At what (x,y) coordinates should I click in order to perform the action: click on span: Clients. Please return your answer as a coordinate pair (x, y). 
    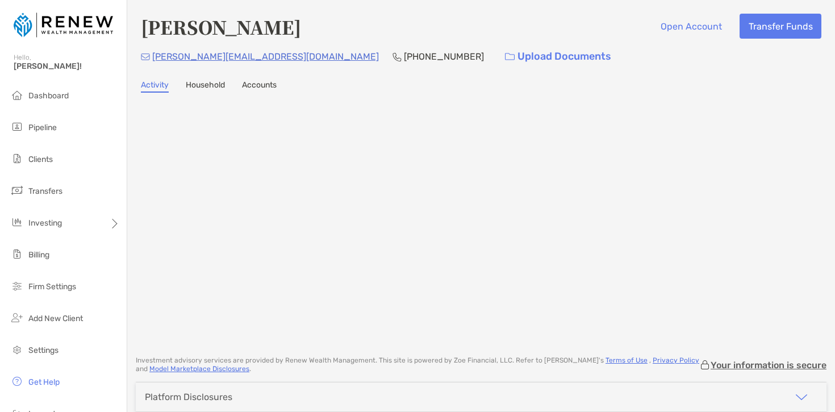
    Looking at the image, I should click on (40, 159).